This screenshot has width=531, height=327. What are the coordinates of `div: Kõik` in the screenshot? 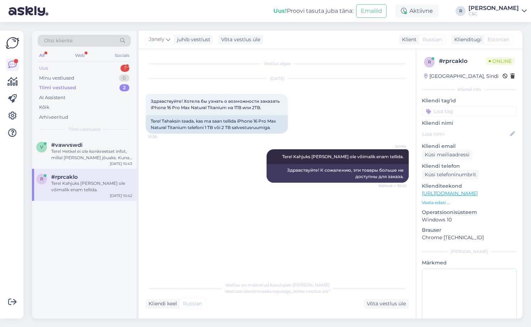 It's located at (44, 107).